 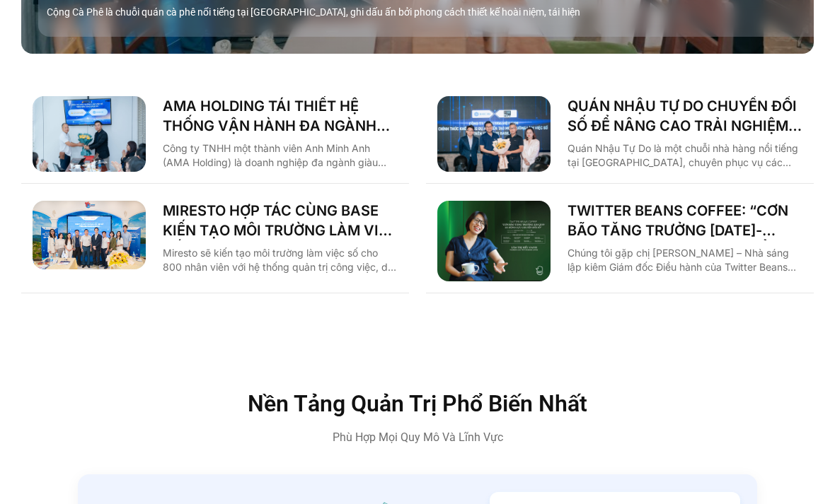 What do you see at coordinates (280, 220) in the screenshot?
I see `a: MIRESTO HỢP TÁC CÙNG BASE KIẾN TẠO MÔI TRƯỜNG LÀM VIỆC SỐ` at bounding box center [280, 220].